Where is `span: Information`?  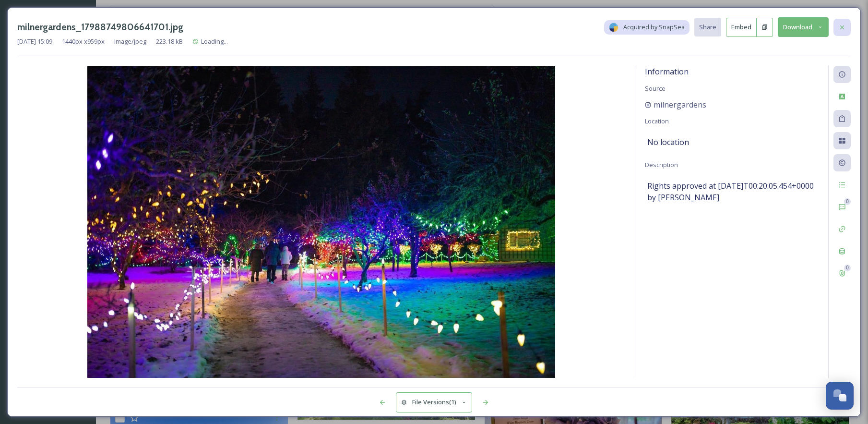
span: Information is located at coordinates (667, 71).